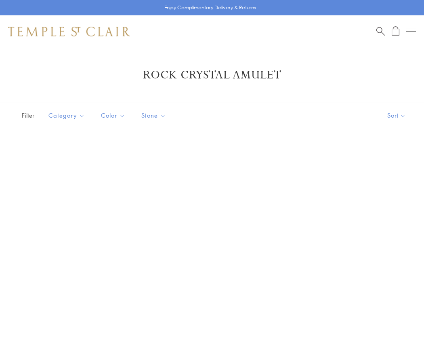 Image resolution: width=424 pixels, height=359 pixels. What do you see at coordinates (69, 32) in the screenshot?
I see `img: Temple St. Clair` at bounding box center [69, 32].